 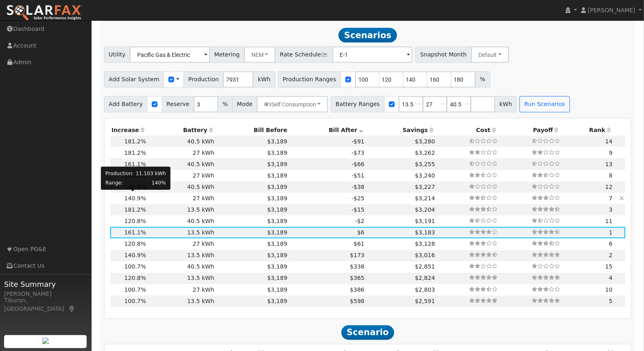 What do you see at coordinates (46, 341) in the screenshot?
I see `img: retrieve` at bounding box center [46, 341].